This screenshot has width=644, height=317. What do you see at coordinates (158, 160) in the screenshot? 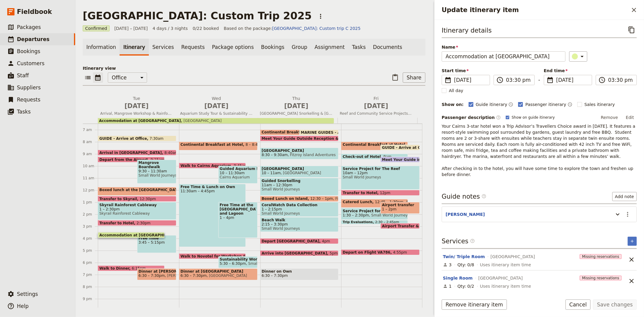
I see `span: 9:15am` at bounding box center [158, 160].